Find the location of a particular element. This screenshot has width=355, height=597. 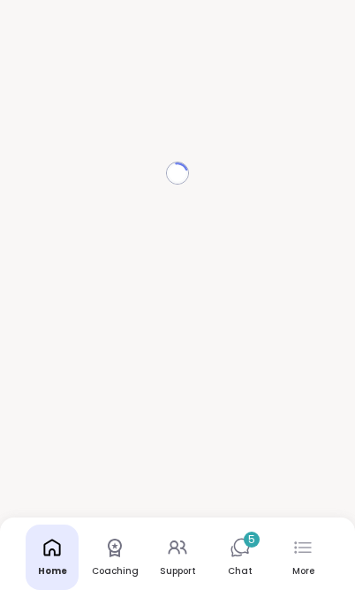

a: Chat5 is located at coordinates (240, 557).